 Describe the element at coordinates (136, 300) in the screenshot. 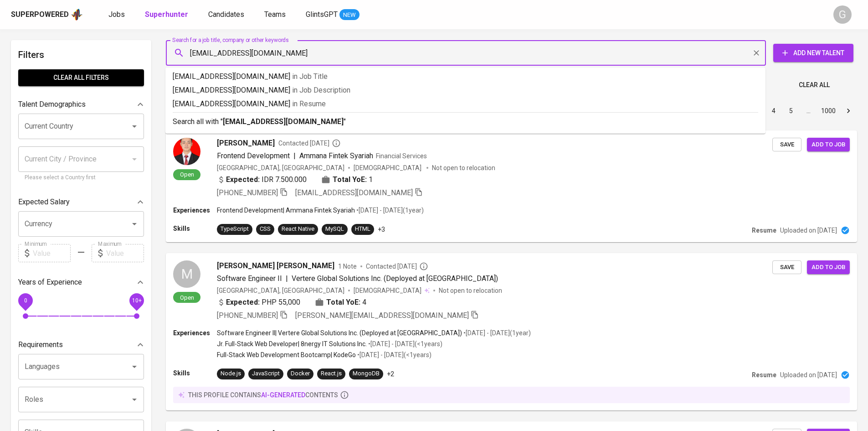

I see `span: 10+` at that location.